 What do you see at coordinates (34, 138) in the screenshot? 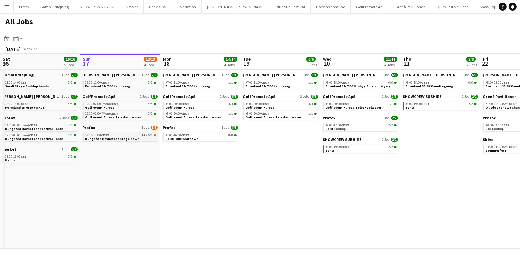
I see `span: Rungsted Havnefest Festival Hands` at bounding box center [34, 138].